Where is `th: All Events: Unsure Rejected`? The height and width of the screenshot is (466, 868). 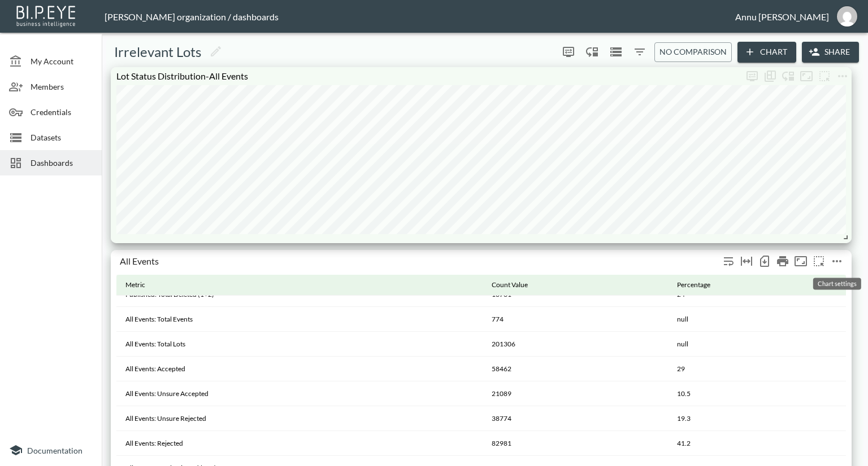 th: All Events: Unsure Rejected is located at coordinates (299, 419).